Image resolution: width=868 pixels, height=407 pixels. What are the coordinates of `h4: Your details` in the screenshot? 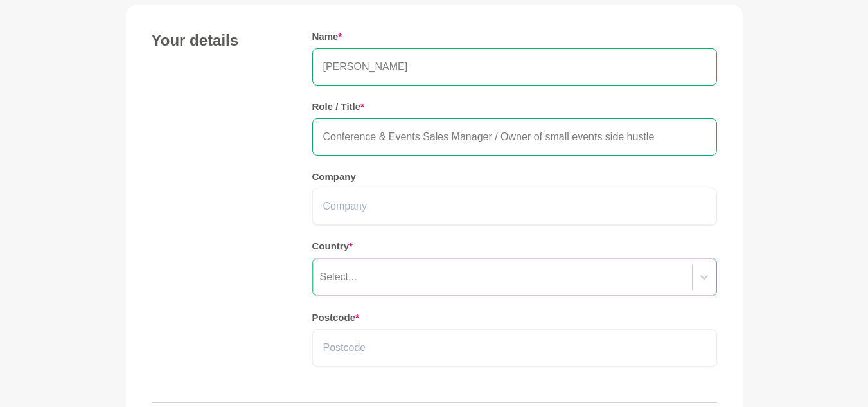 It's located at (219, 41).